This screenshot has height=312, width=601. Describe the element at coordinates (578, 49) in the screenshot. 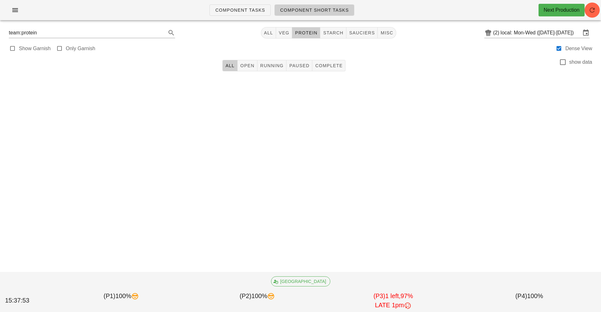

I see `label: Dense View` at that location.